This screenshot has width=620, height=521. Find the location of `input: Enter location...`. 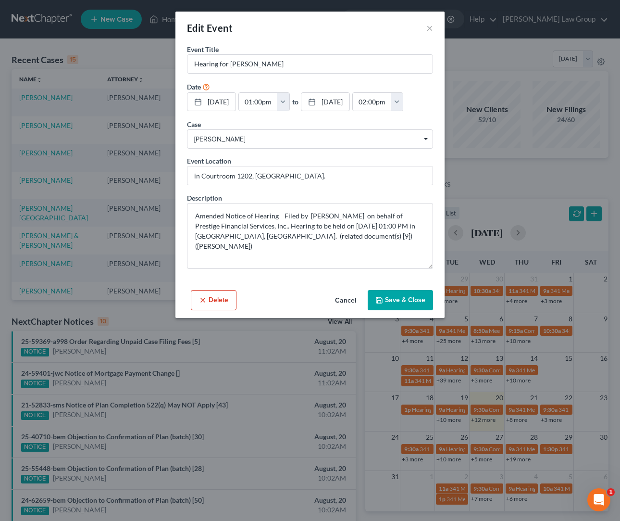

input: Enter location... is located at coordinates (310, 175).